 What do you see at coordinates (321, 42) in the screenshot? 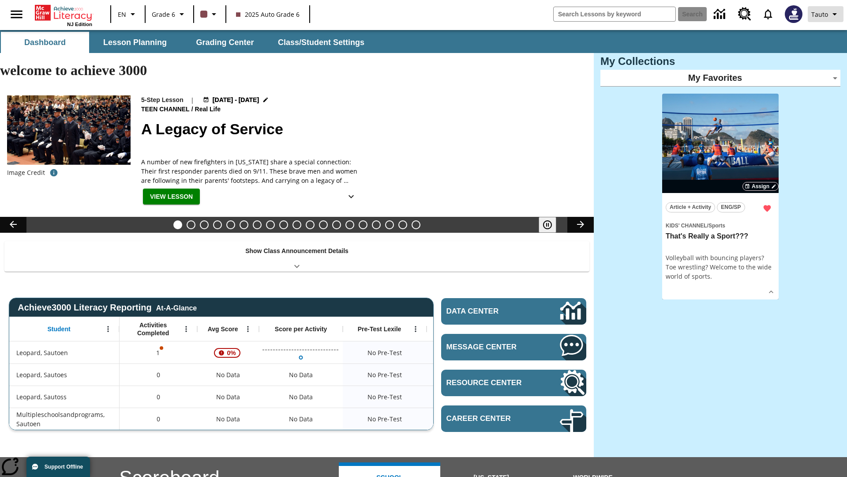
I see `button: Class/Student Settings` at bounding box center [321, 42].